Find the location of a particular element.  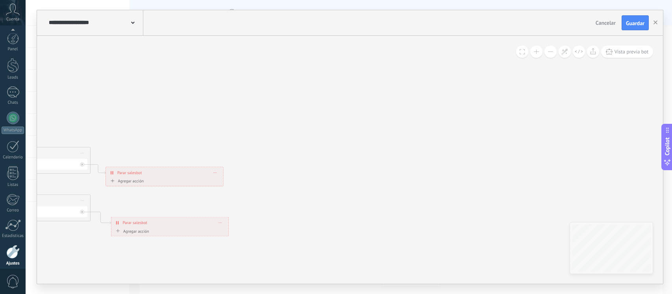

span: Copilot is located at coordinates (667, 147).